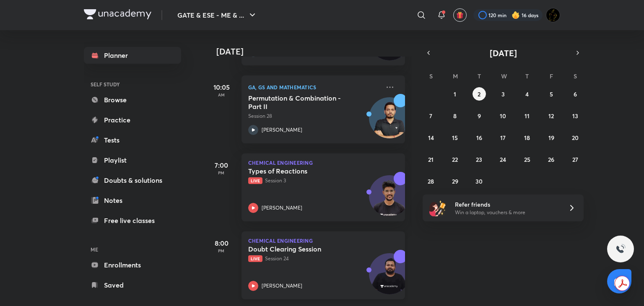  I want to click on button: GATE & ESE - ME & ..., so click(217, 15).